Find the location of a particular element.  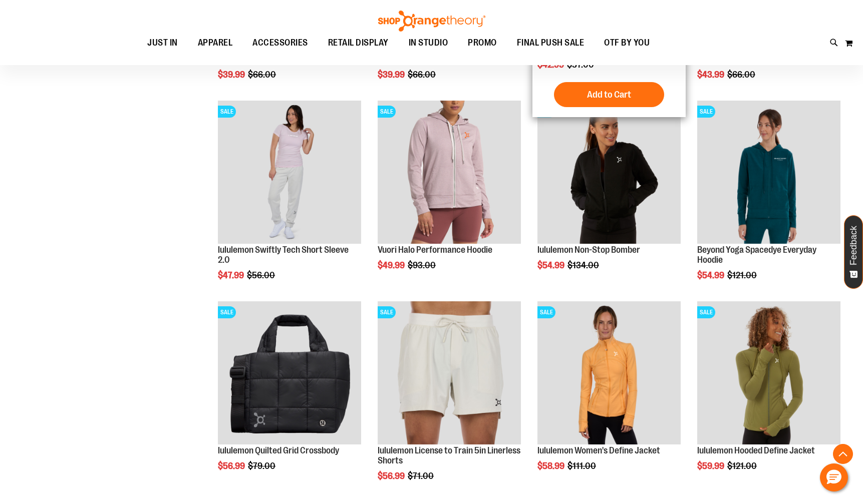

span: $111.00 is located at coordinates (583, 466).